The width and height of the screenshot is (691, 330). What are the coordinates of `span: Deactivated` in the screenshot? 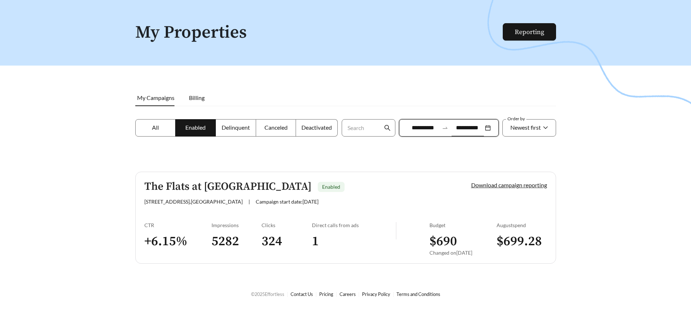 It's located at (316, 127).